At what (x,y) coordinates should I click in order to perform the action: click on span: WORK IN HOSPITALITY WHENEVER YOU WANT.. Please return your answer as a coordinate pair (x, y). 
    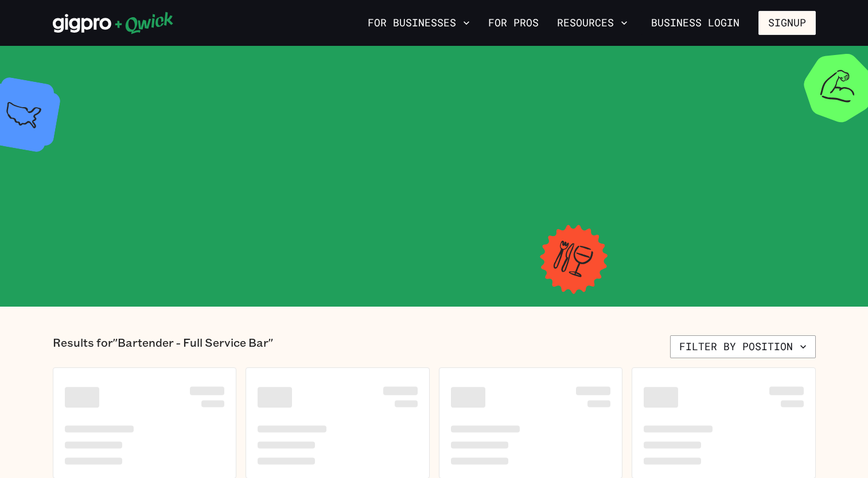
    Looking at the image, I should click on (435, 245).